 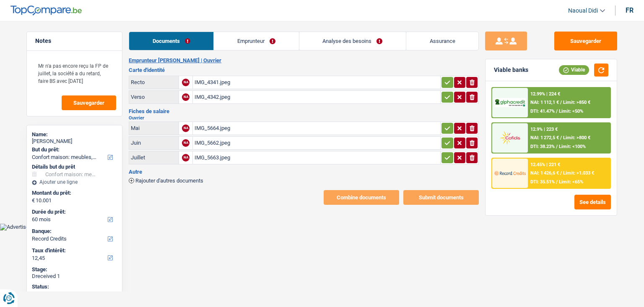 I want to click on span: Limit: <65%, so click(x=571, y=182).